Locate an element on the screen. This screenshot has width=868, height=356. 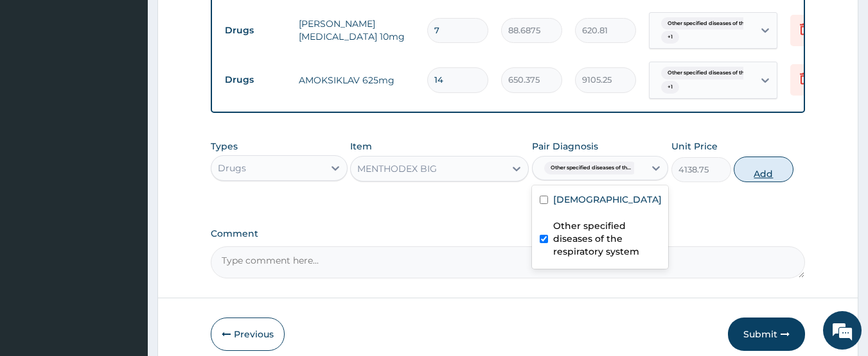
span: We're online! is located at coordinates (126, 165).